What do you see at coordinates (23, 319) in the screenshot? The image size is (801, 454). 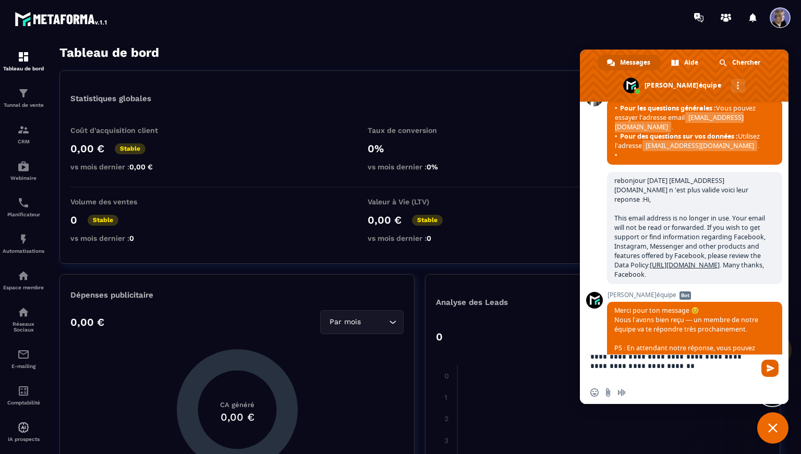 I see `a: social-networksocial-networkRéseaux Sociaux` at bounding box center [23, 319].